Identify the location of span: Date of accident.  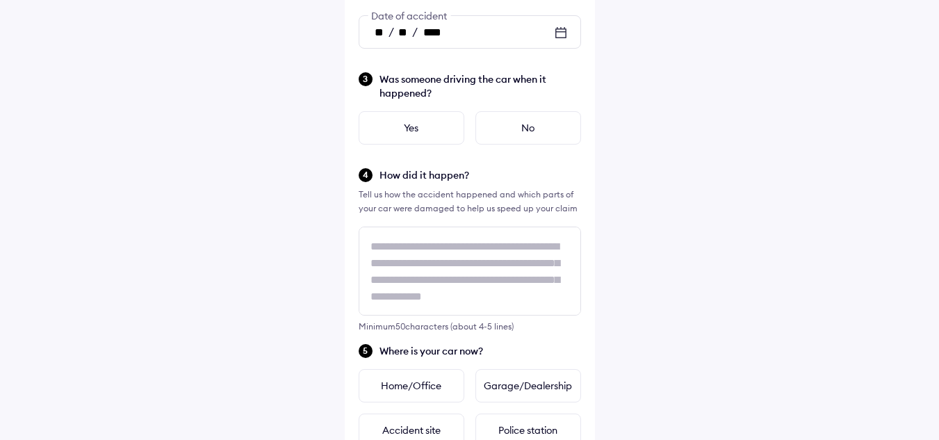
(409, 16).